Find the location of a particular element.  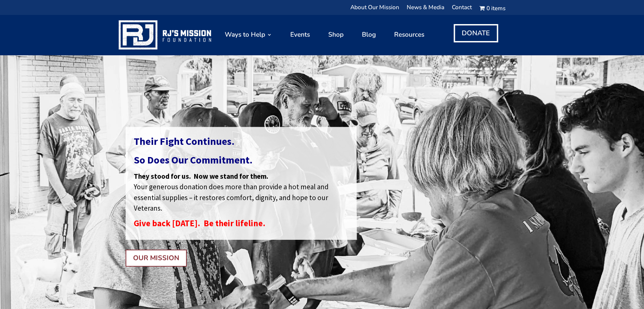

a: About Our Mission is located at coordinates (375, 9).